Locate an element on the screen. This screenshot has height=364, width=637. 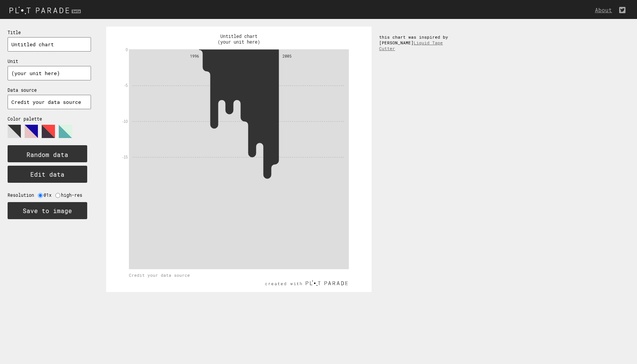
button: Edit data is located at coordinates (47, 174).